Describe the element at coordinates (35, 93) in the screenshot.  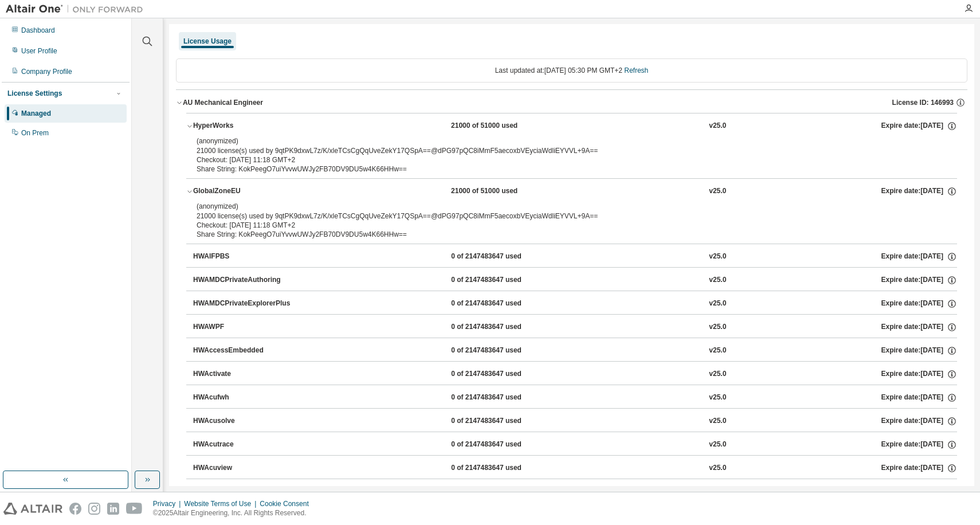
I see `div: License Settings` at that location.